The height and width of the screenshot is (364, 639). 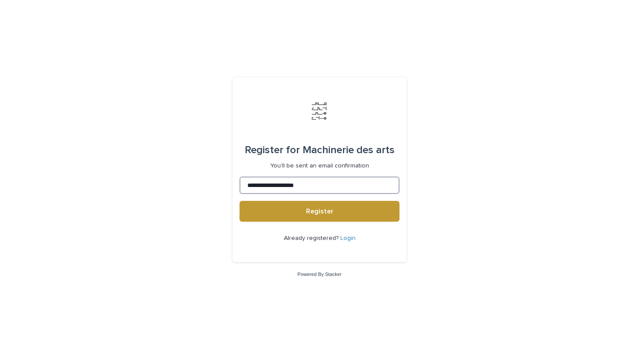 What do you see at coordinates (312, 239) in the screenshot?
I see `span: Already registered?` at bounding box center [312, 239].